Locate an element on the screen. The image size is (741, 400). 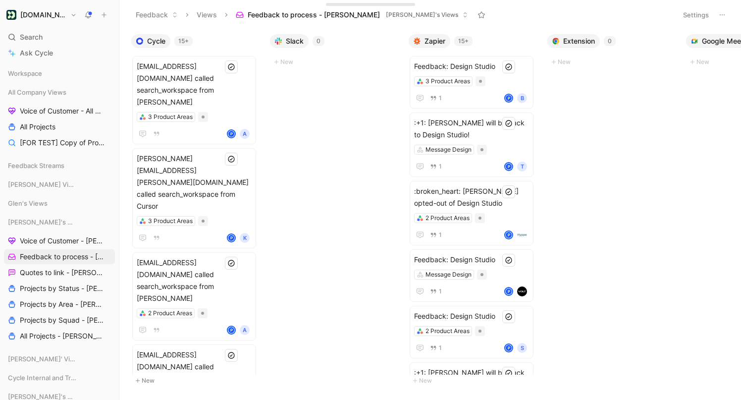
span: Workspace is located at coordinates (25, 73).